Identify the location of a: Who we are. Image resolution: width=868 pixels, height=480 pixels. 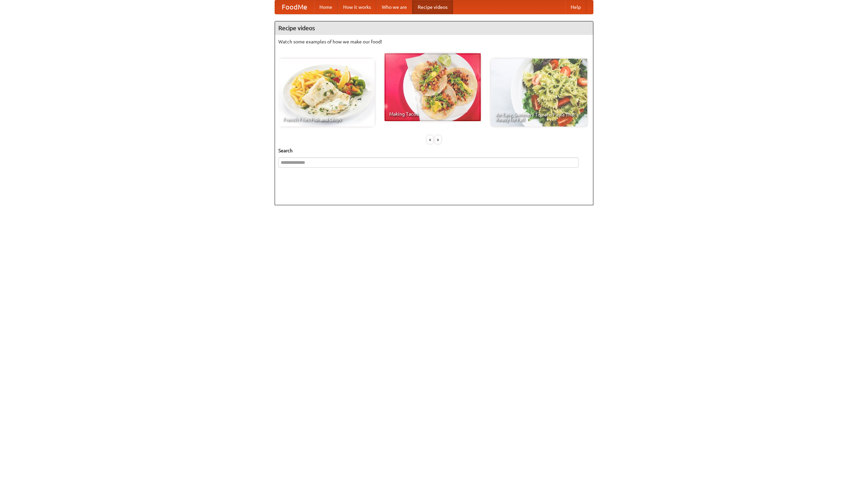
(395, 7).